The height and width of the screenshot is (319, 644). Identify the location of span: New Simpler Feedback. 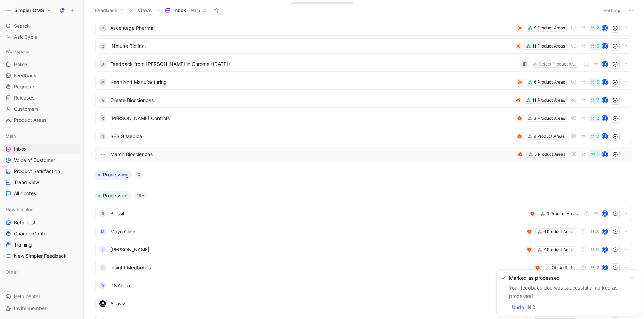
(40, 256).